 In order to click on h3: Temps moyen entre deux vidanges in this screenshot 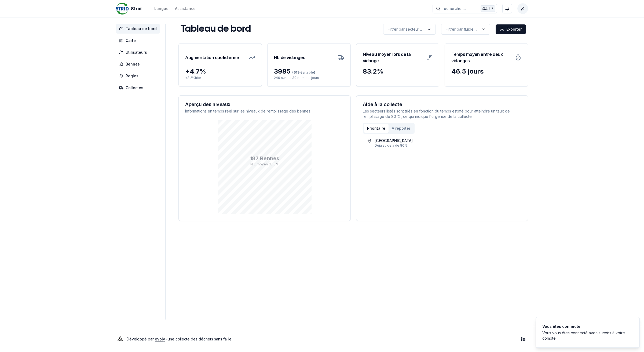, I will do `click(481, 58)`.